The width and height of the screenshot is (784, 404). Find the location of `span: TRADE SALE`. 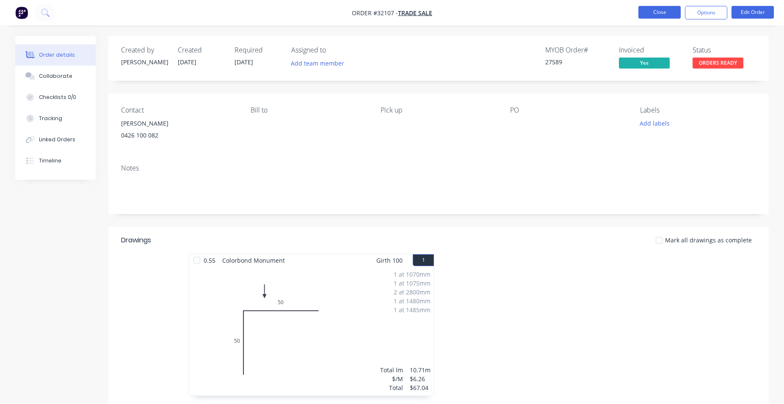

span: TRADE SALE is located at coordinates (415, 13).